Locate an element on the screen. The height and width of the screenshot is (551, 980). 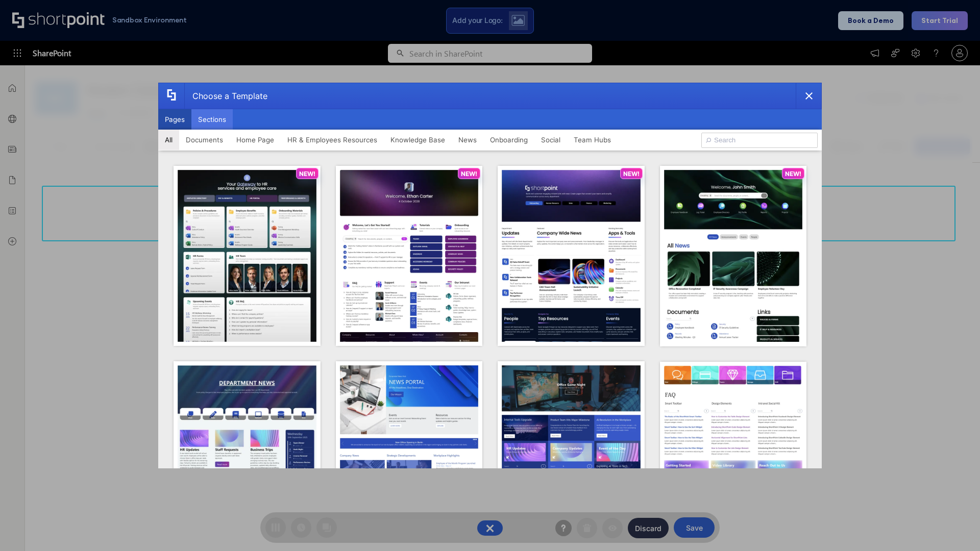
div: template selector is located at coordinates (490, 276).